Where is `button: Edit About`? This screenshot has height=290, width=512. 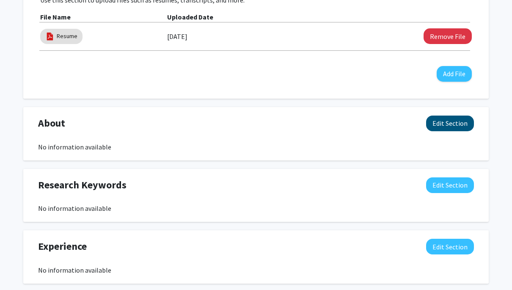
button: Edit About is located at coordinates (450, 123).